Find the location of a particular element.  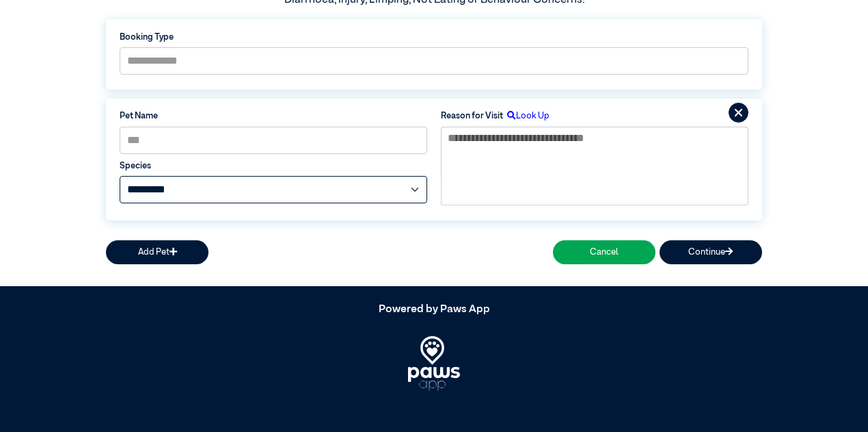

label: Look Up is located at coordinates (527, 116).